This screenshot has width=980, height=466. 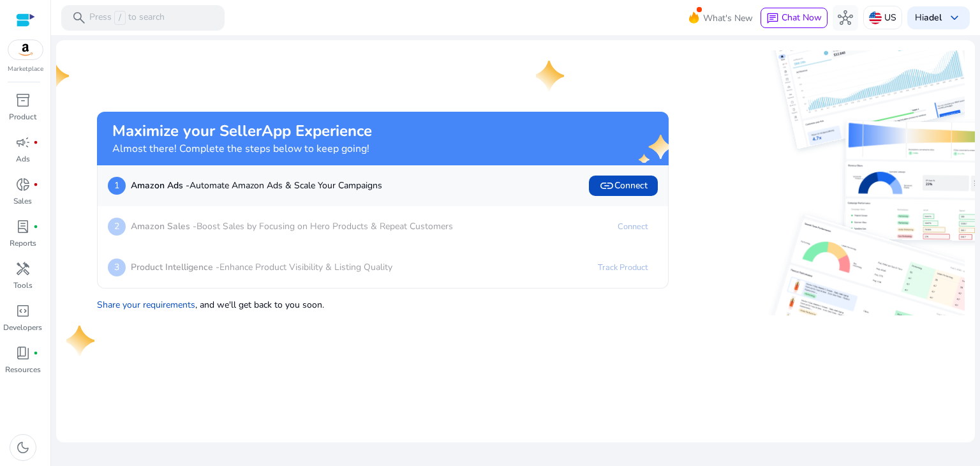 I want to click on h4: Almost there! Complete the steps below to keep going!, so click(x=242, y=149).